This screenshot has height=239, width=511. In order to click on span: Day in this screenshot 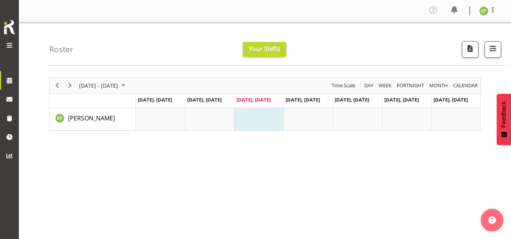, I will do `click(369, 85)`.